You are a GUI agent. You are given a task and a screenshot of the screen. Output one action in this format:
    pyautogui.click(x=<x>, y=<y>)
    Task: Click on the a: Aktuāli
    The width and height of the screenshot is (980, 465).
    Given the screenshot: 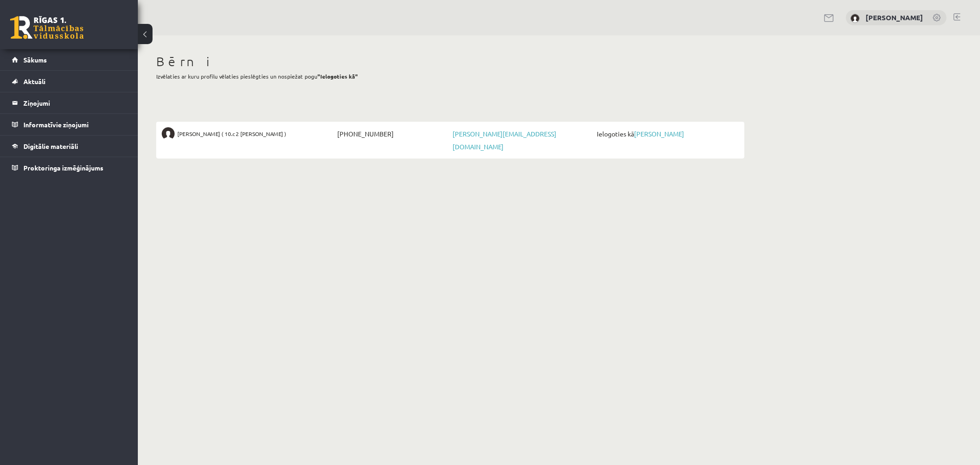 What is the action you would take?
    pyautogui.click(x=69, y=82)
    